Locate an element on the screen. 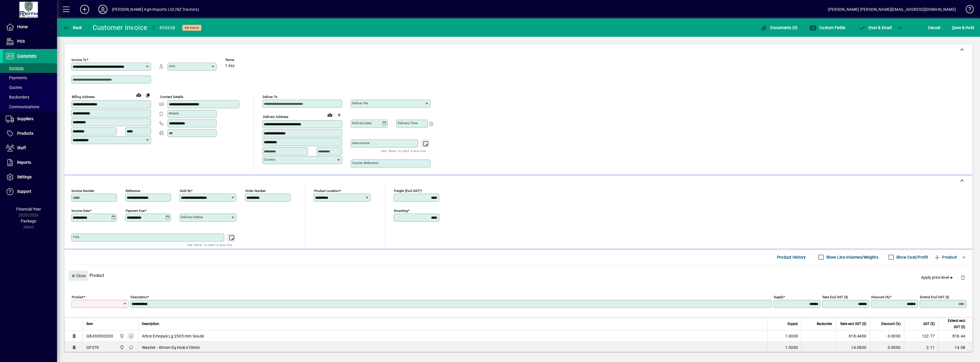 The image size is (980, 362). mat-label: Invoice number is located at coordinates (83, 191).